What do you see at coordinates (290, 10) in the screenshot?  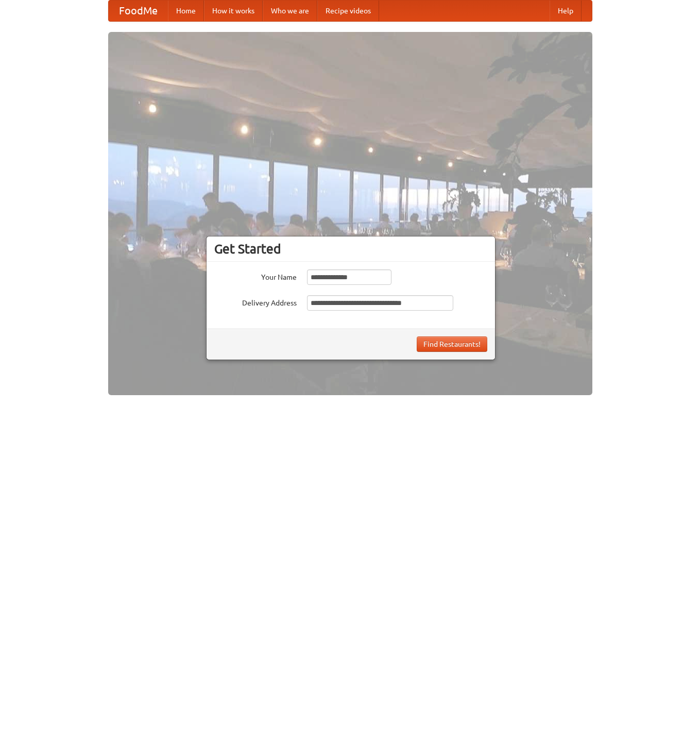 I see `a: Who we are` at bounding box center [290, 10].